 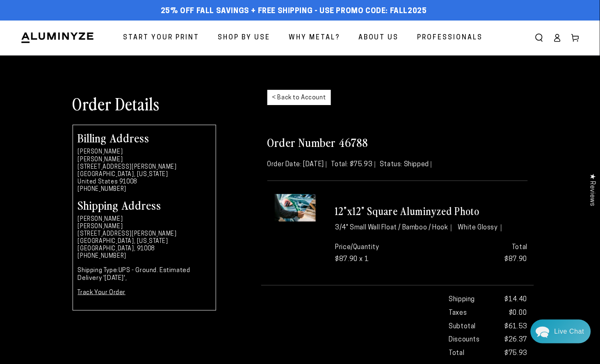 What do you see at coordinates (451, 38) in the screenshot?
I see `a: Professionals` at bounding box center [451, 38].